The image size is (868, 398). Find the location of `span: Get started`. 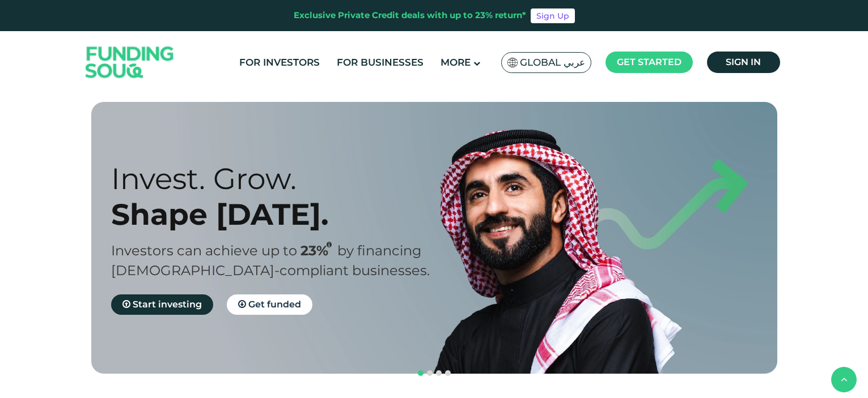

span: Get started is located at coordinates (649, 62).